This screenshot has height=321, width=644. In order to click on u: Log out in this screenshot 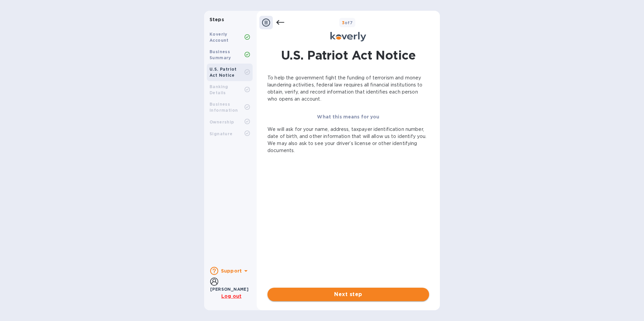, I will do `click(231, 296)`.